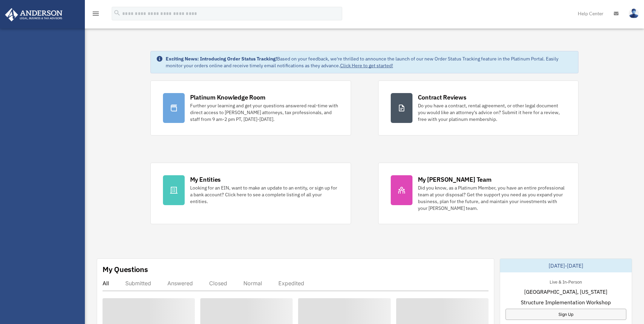  I want to click on a: Sign Up, so click(566, 314).